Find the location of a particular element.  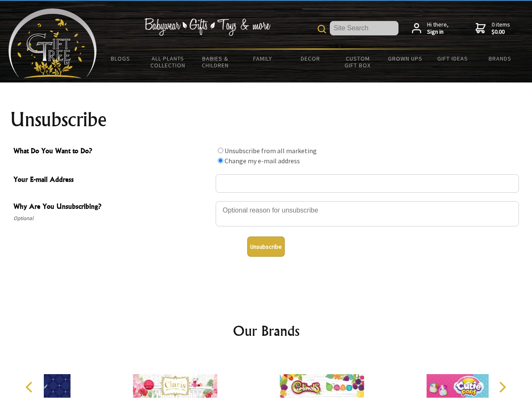

h1: Unsubscribe is located at coordinates (266, 119).